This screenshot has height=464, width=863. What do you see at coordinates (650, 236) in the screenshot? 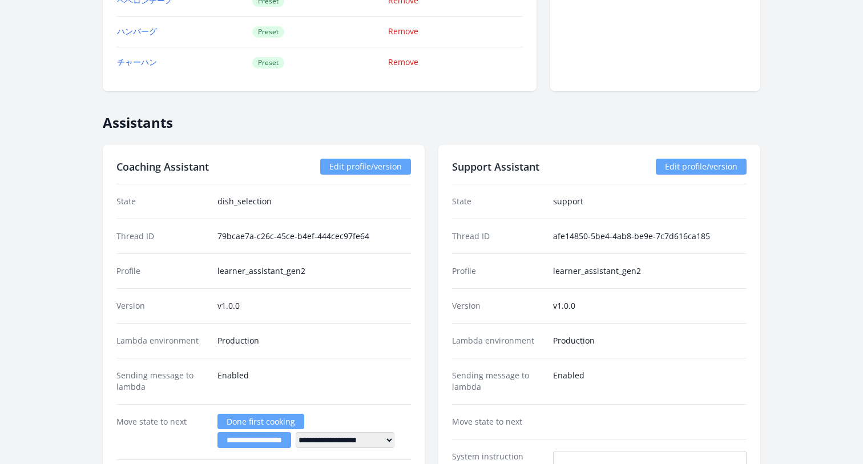
I see `dd: afe14850-5be4-4ab8-be9e-7c7d616ca185` at bounding box center [650, 236].